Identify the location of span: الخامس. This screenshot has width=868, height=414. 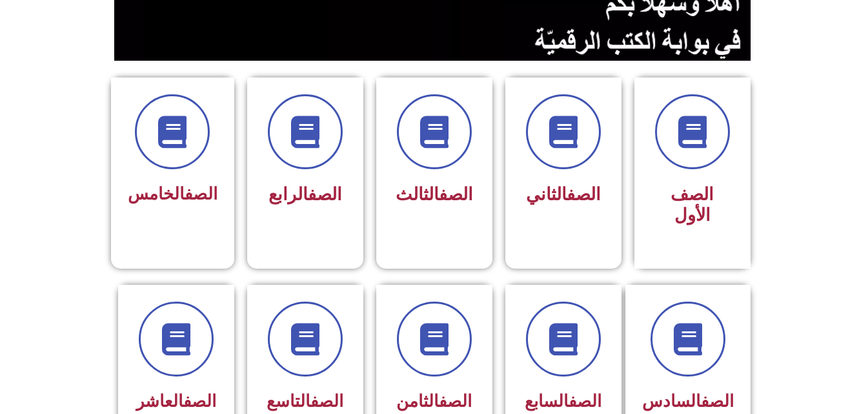
(173, 194).